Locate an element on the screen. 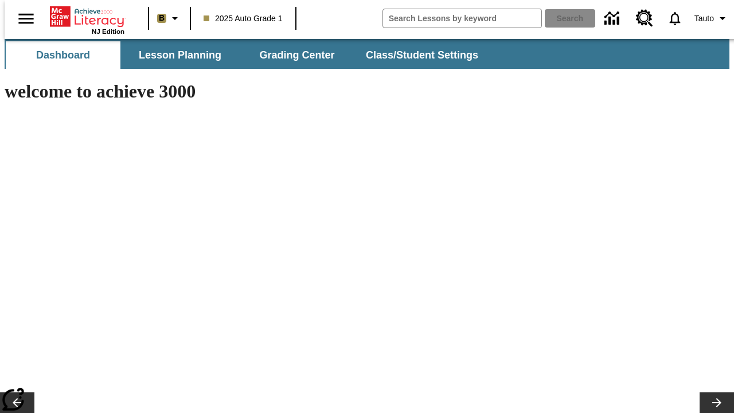  a: Home is located at coordinates (87, 17).